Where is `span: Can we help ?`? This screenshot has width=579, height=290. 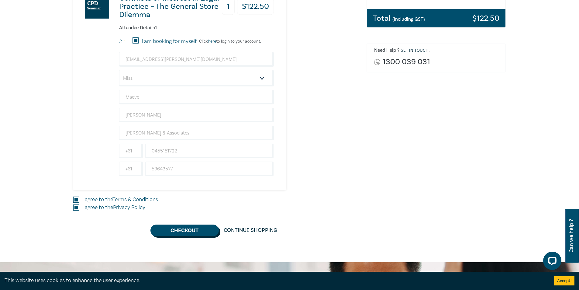 span: Can we help ? is located at coordinates (571, 236).